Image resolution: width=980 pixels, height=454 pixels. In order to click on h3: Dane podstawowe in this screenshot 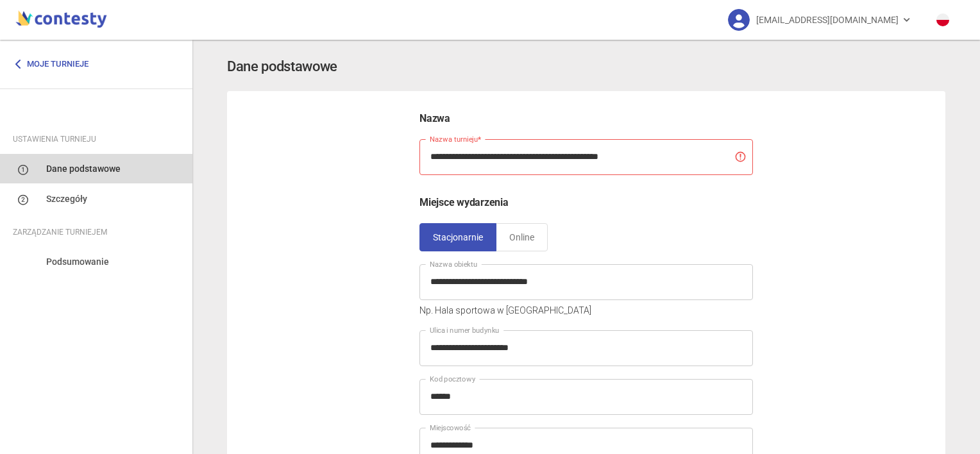, I will do `click(282, 67)`.